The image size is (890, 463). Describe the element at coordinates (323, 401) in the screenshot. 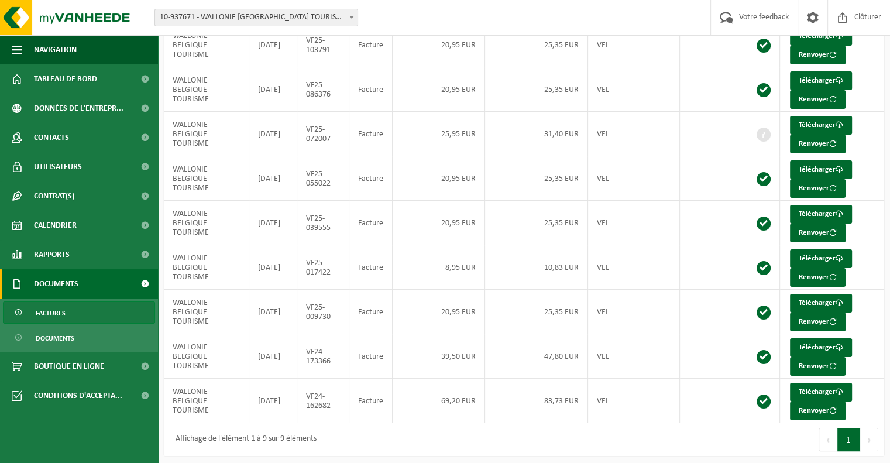

I see `td: VF24-162682` at that location.